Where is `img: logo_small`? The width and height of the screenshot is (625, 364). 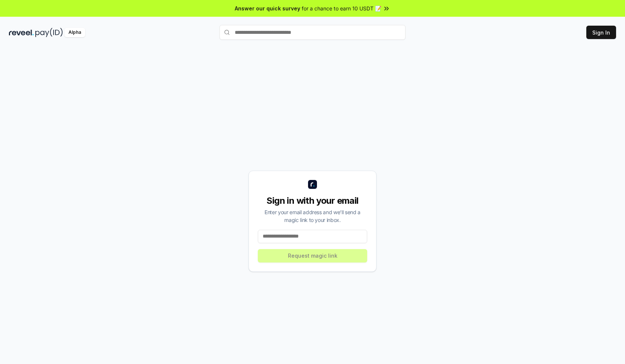
img: logo_small is located at coordinates (312, 184).